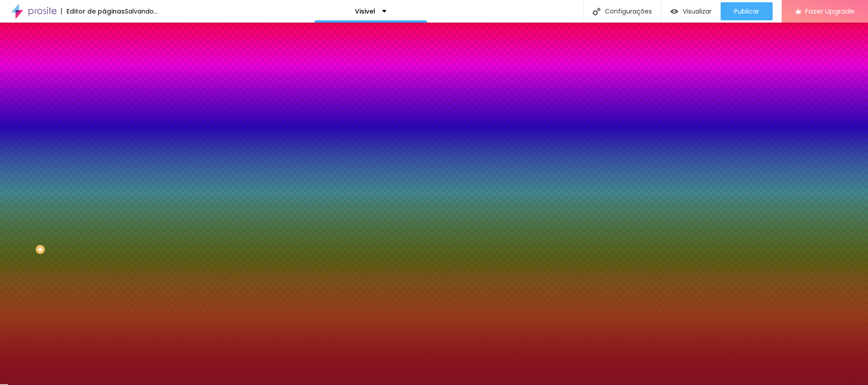 The image size is (868, 385). I want to click on img: Icone, so click(596, 12).